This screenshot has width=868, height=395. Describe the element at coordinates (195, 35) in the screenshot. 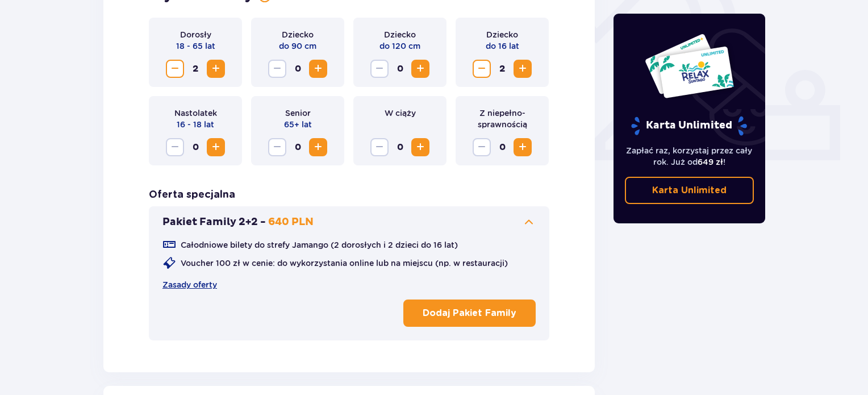

I see `p: Dorosły` at that location.